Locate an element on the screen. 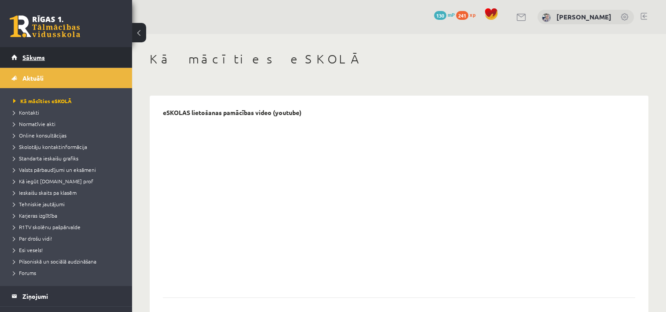 Image resolution: width=666 pixels, height=312 pixels. a: Ieskaišu skaits pa klasēm is located at coordinates (68, 192).